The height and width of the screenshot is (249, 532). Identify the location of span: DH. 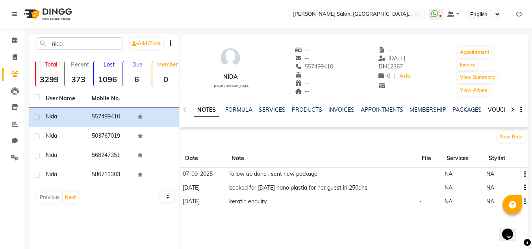
(383, 67).